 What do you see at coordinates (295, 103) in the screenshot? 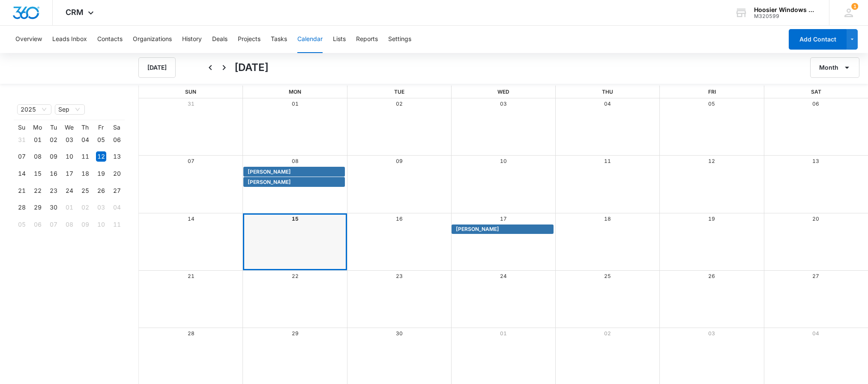
I see `a: 01` at bounding box center [295, 103].